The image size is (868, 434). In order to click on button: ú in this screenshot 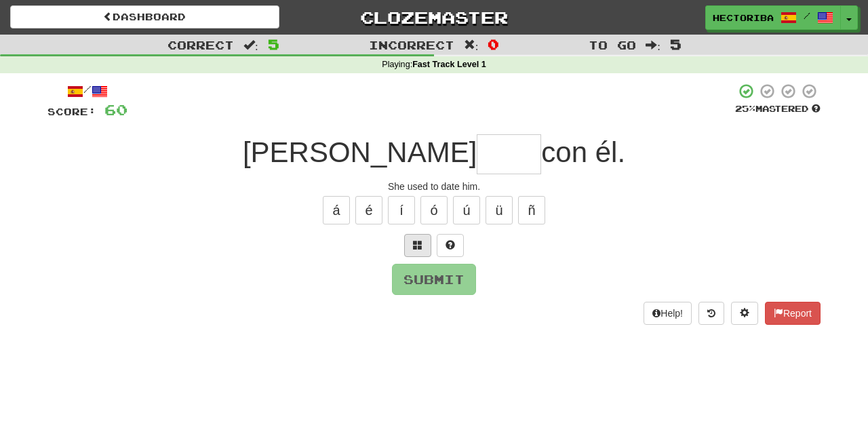, I will do `click(466, 210)`.